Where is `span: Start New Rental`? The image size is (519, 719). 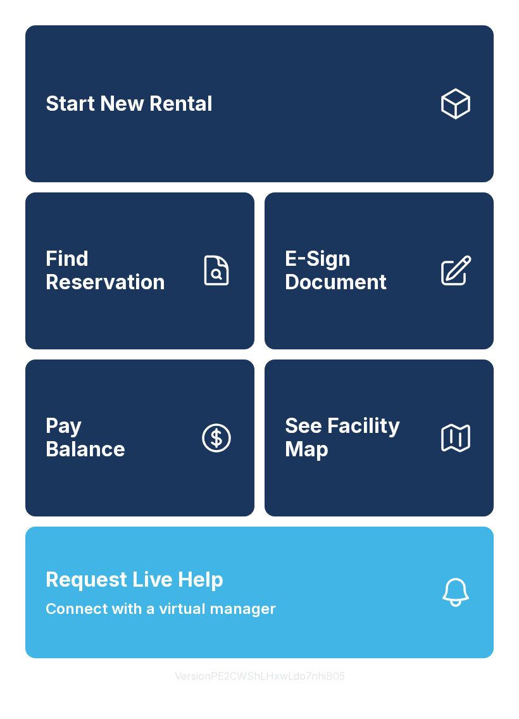 span: Start New Rental is located at coordinates (129, 104).